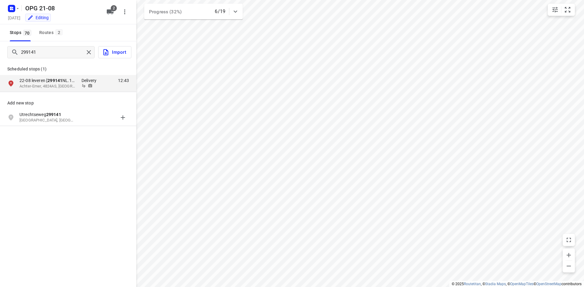  Describe the element at coordinates (114, 52) in the screenshot. I see `span: Import` at that location.